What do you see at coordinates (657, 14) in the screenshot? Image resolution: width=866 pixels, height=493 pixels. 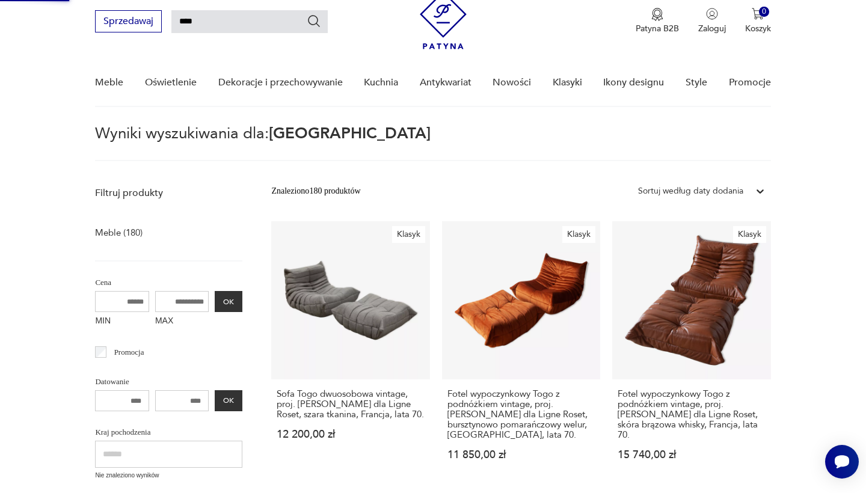 I see `img: Ikona medalu` at bounding box center [657, 14].